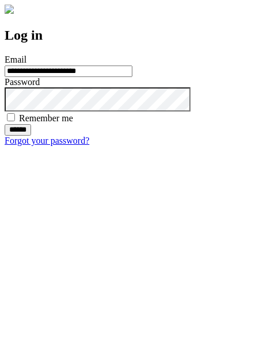 The height and width of the screenshot is (346, 259). What do you see at coordinates (47, 140) in the screenshot?
I see `a: Forgot your password?` at bounding box center [47, 140].